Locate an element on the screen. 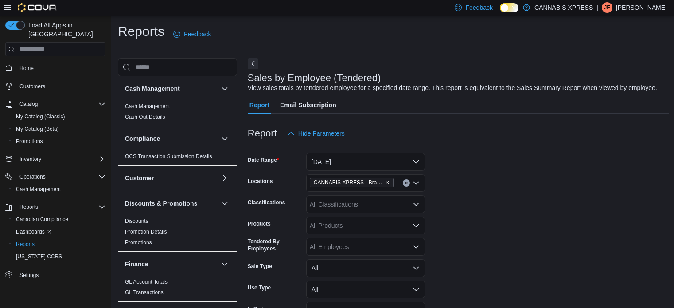 Image resolution: width=674 pixels, height=308 pixels. label: Products is located at coordinates (259, 224).